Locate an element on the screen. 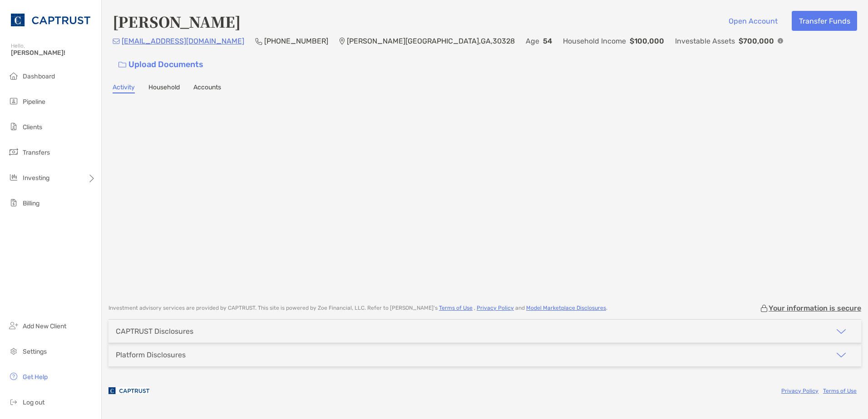  span: Settings is located at coordinates (35, 352).